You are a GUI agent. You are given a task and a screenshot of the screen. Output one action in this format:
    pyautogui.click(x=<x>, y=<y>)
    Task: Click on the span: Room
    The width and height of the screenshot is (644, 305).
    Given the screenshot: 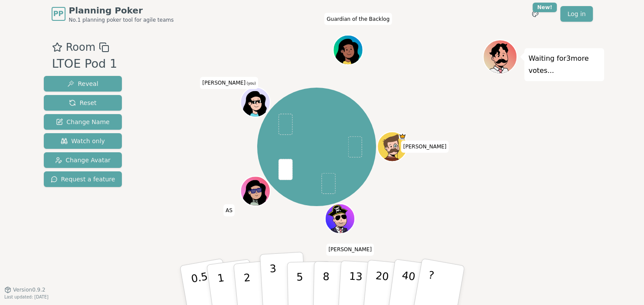 What is the action you would take?
    pyautogui.click(x=81, y=47)
    